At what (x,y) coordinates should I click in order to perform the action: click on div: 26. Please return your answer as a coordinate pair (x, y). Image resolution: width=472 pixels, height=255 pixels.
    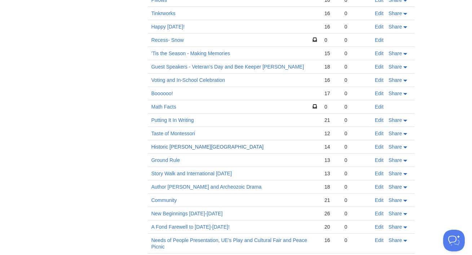
    Looking at the image, I should click on (331, 214).